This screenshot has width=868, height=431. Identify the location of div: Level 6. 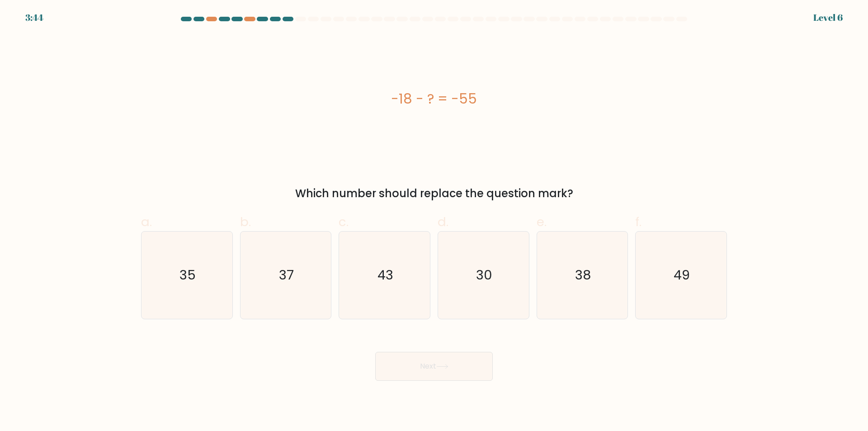
(828, 17).